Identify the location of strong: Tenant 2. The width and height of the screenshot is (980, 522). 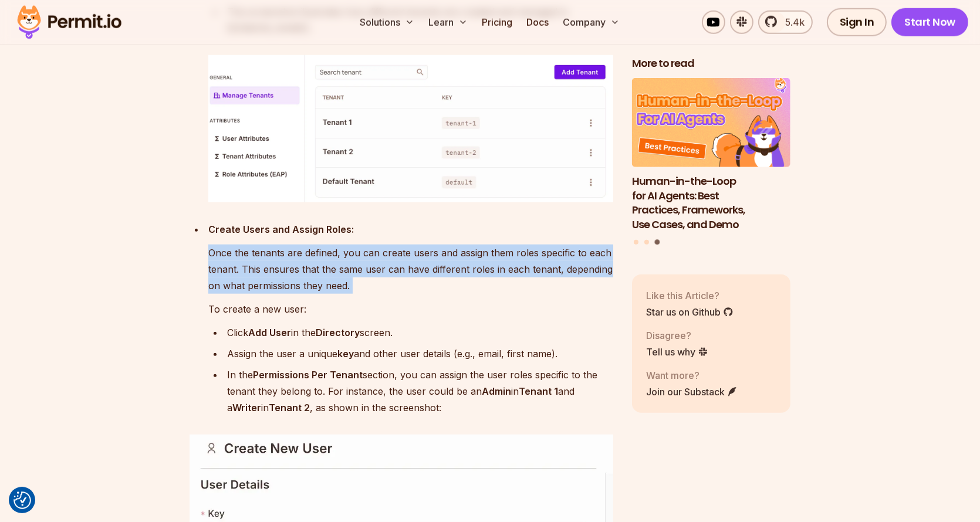
(289, 407).